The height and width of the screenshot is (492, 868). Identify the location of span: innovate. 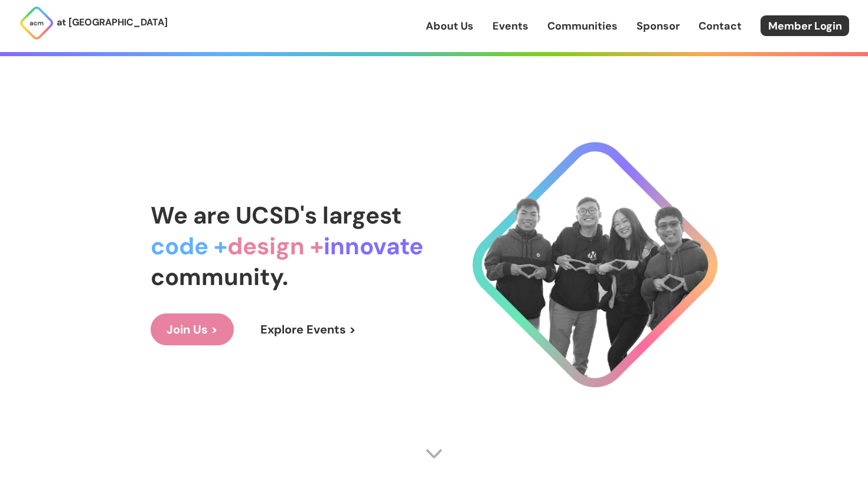
(373, 246).